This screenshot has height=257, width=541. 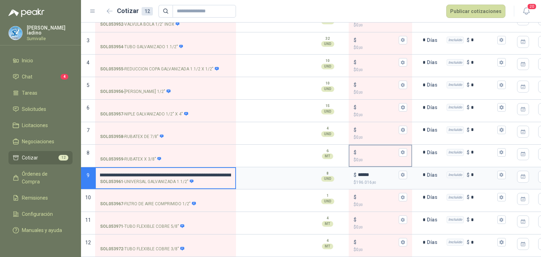 What do you see at coordinates (40, 158) in the screenshot?
I see `a: Cotizar12` at bounding box center [40, 158].